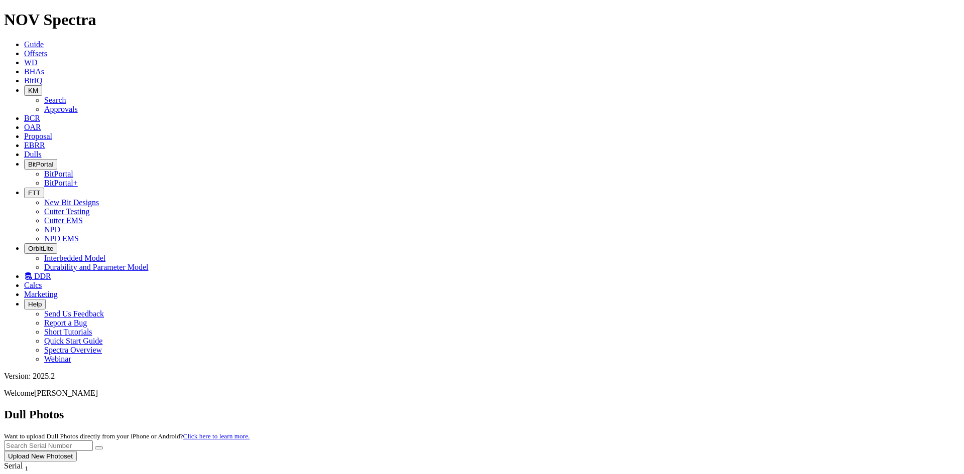 The width and height of the screenshot is (964, 474). Describe the element at coordinates (41, 164) in the screenshot. I see `span: BitPortal` at that location.